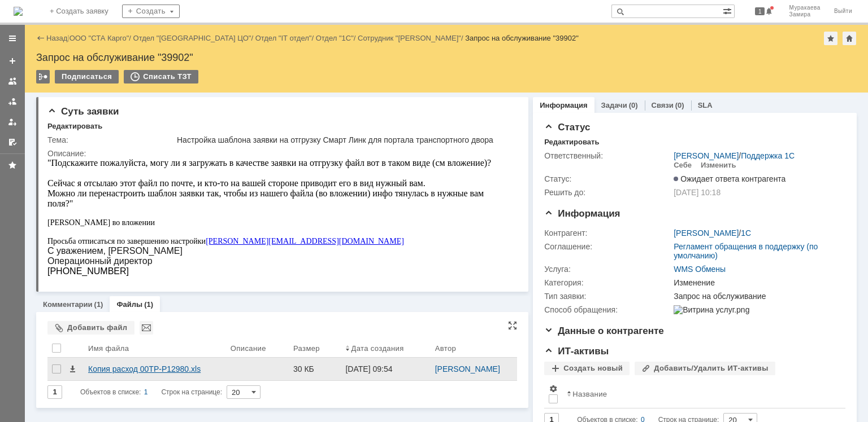 The width and height of the screenshot is (868, 422). I want to click on div: Запрос на обслуживание, so click(757, 297).